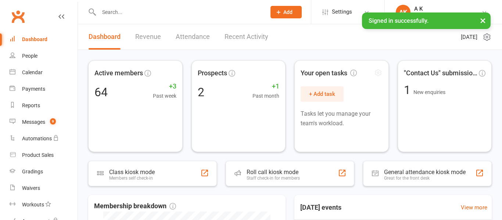  Describe the element at coordinates (403, 12) in the screenshot. I see `div: AK` at that location.